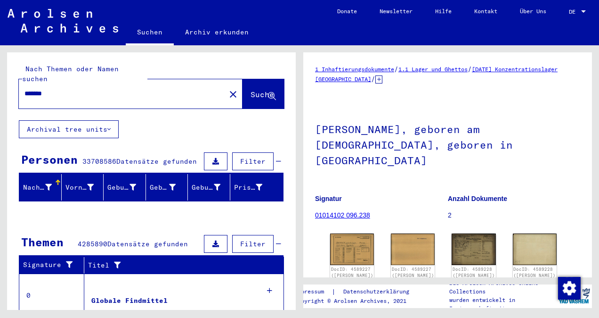 This screenshot has width=599, height=318. Describe the element at coordinates (503, 287) in the screenshot. I see `p: Die Arolsen Archives Online-Collections` at that location.